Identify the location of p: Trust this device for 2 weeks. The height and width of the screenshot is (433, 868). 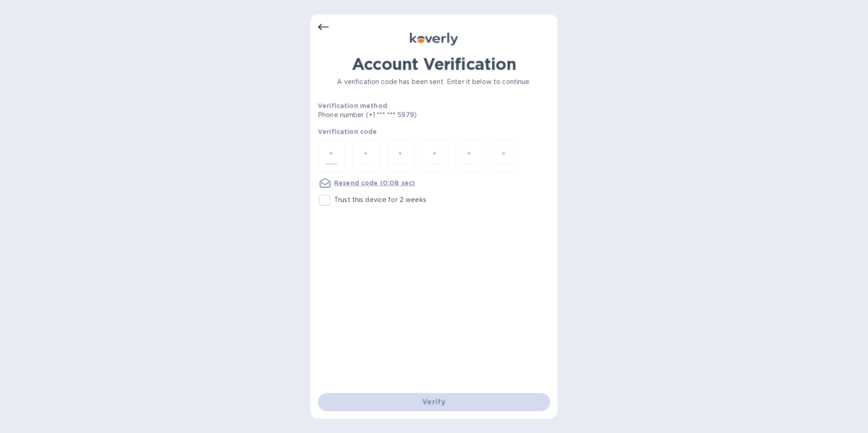
(380, 200).